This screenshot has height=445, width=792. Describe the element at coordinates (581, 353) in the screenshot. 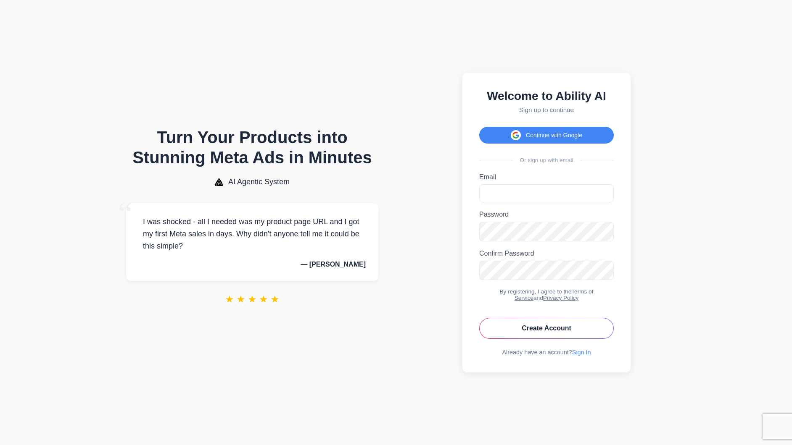

I see `a: Sign In` at that location.